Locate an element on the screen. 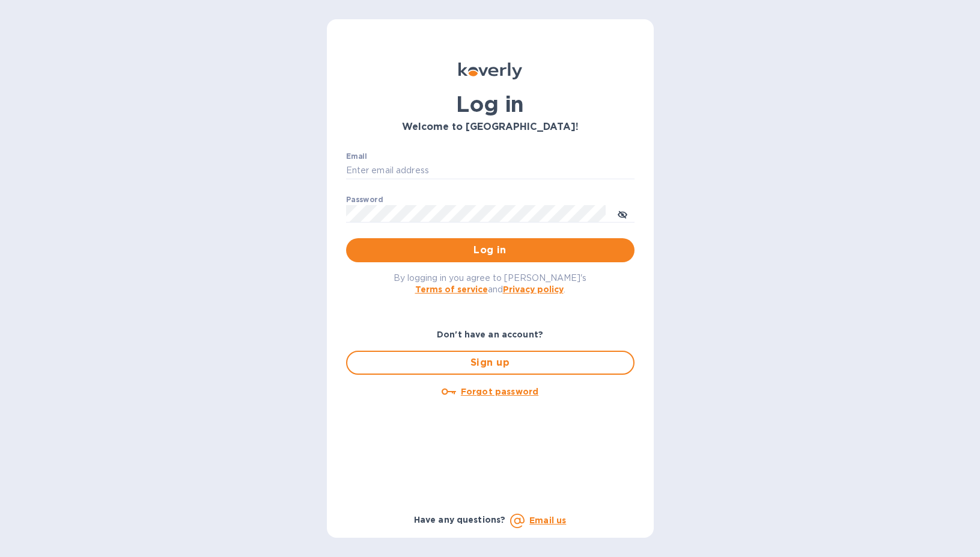 The height and width of the screenshot is (557, 980). b: Privacy policy is located at coordinates (533, 289).